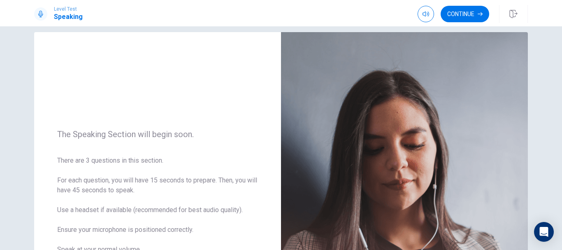 Image resolution: width=562 pixels, height=250 pixels. What do you see at coordinates (68, 17) in the screenshot?
I see `h1: Speaking` at bounding box center [68, 17].